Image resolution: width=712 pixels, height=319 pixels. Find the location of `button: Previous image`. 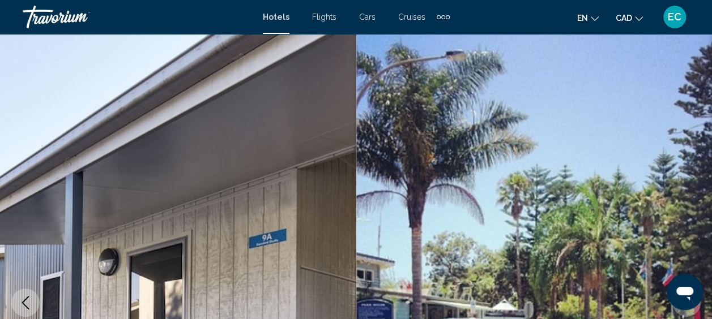

button: Previous image is located at coordinates (25, 303).